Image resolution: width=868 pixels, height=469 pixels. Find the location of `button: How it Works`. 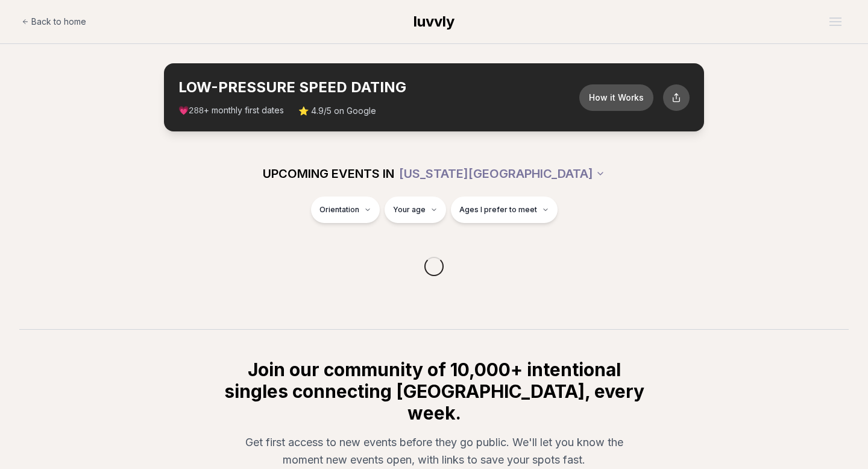

button: How it Works is located at coordinates (616, 98).